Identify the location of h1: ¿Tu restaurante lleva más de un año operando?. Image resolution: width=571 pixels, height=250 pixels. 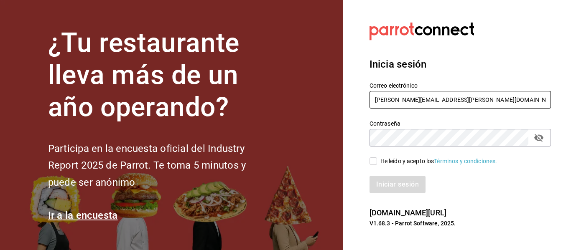
(161, 75).